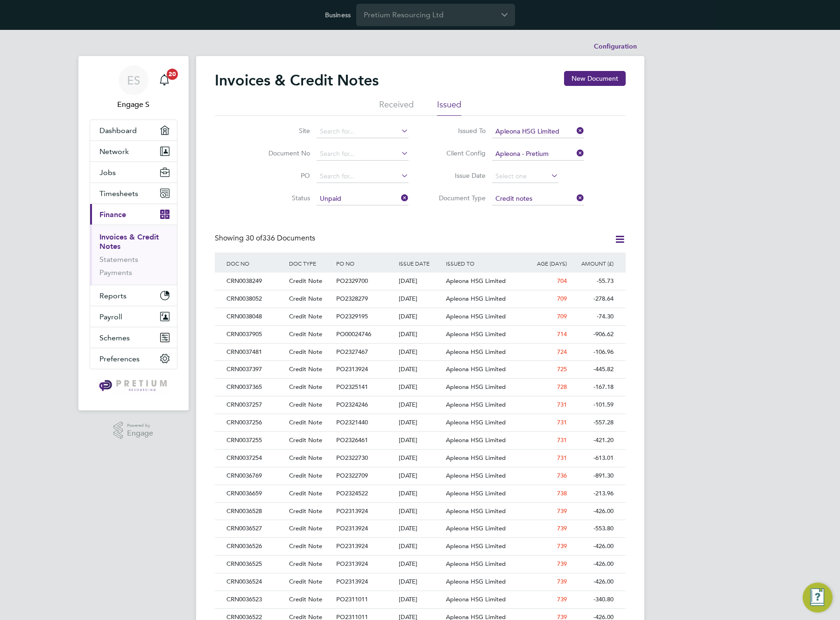 The height and width of the screenshot is (620, 840). Describe the element at coordinates (133, 130) in the screenshot. I see `a: Dashboard` at that location.